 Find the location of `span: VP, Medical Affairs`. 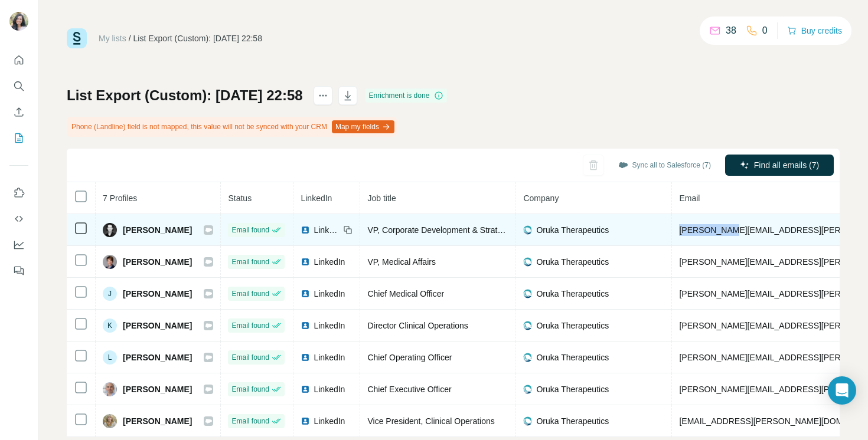

span: VP, Medical Affairs is located at coordinates (401, 262).